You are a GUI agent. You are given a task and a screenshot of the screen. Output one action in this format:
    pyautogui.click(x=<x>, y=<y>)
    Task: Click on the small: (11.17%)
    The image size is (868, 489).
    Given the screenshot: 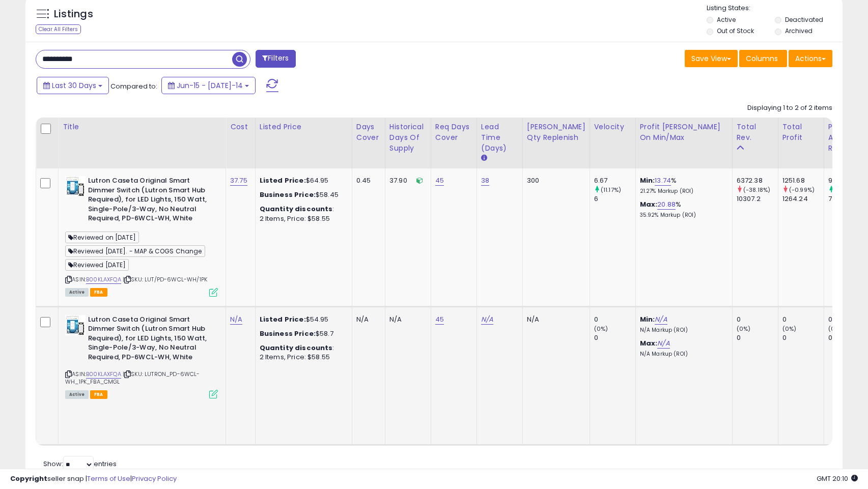 What is the action you would take?
    pyautogui.click(x=611, y=190)
    